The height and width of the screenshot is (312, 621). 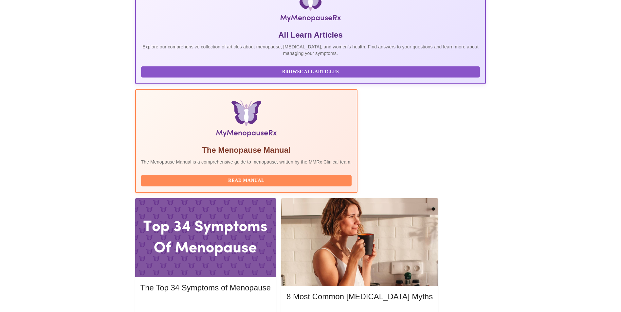 What do you see at coordinates (310, 35) in the screenshot?
I see `h5: All Learn Articles` at bounding box center [310, 35].